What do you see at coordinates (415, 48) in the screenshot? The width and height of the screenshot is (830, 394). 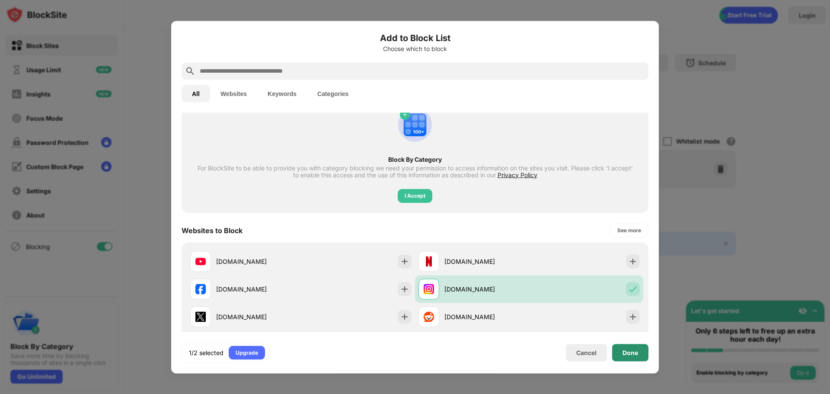 I see `div: Choose which to block` at bounding box center [415, 48].